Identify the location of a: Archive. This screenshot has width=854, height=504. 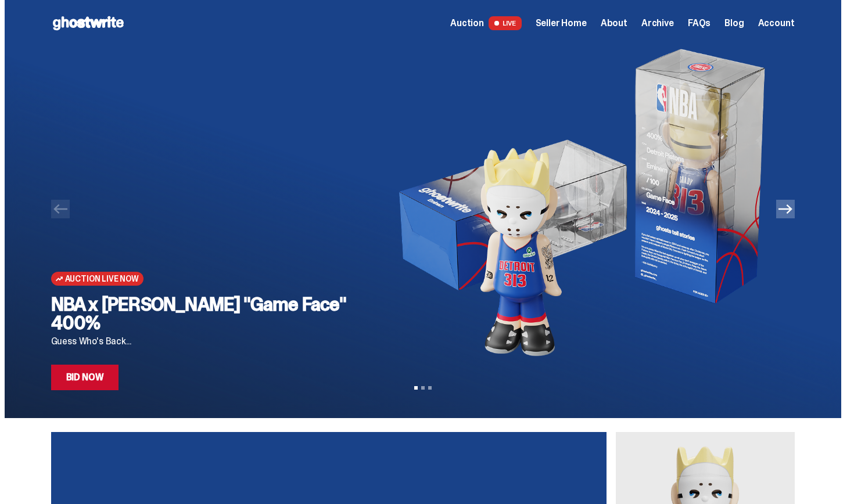
(658, 23).